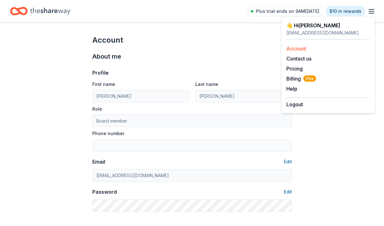  Describe the element at coordinates (192, 40) in the screenshot. I see `div: Account` at that location.